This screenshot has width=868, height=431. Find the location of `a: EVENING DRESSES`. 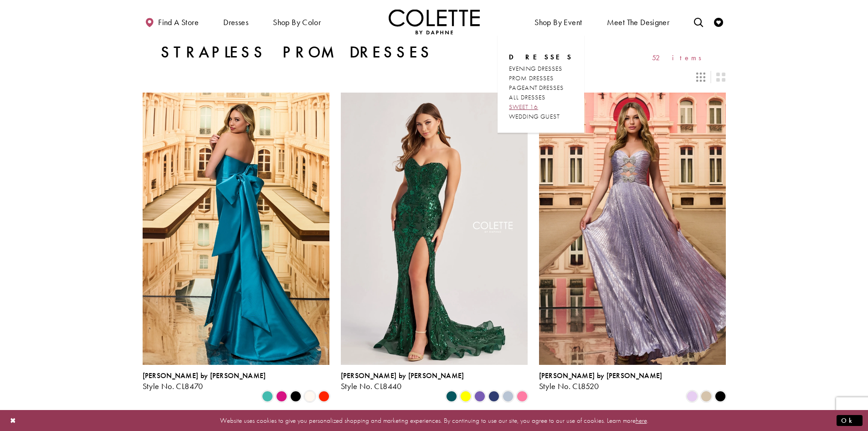

a: EVENING DRESSES is located at coordinates (541, 69).